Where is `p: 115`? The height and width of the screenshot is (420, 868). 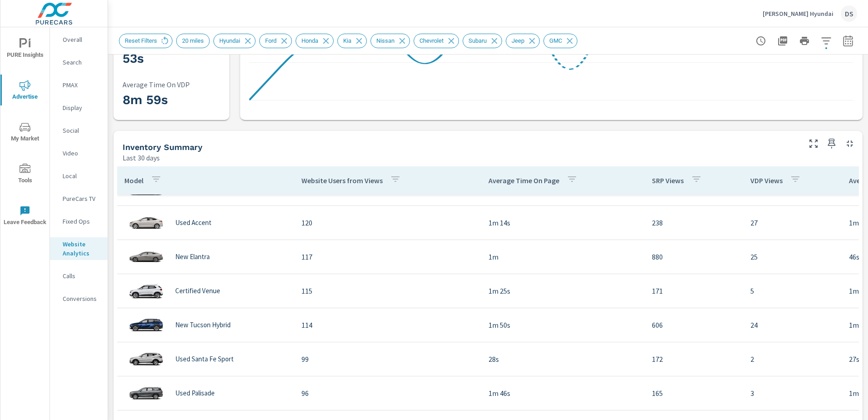
p: 115 is located at coordinates (388, 290).